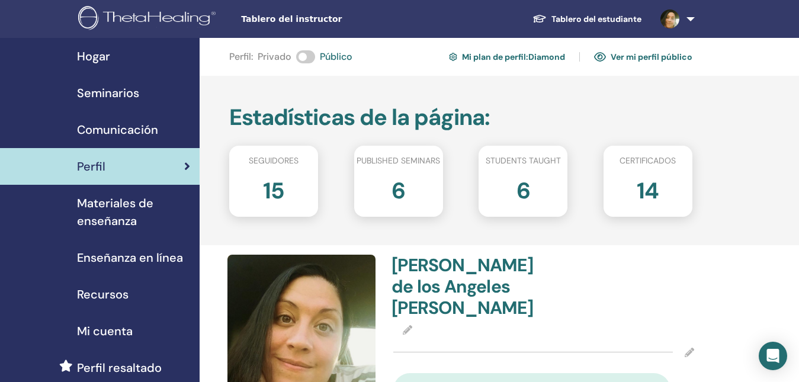 Image resolution: width=799 pixels, height=382 pixels. I want to click on span: Hogar, so click(94, 56).